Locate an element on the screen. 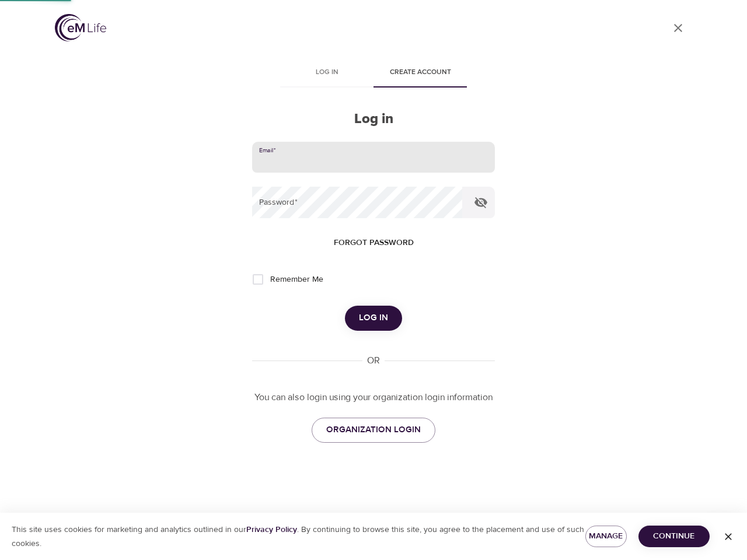 This screenshot has height=560, width=747. b: Privacy Policy is located at coordinates (271, 529).